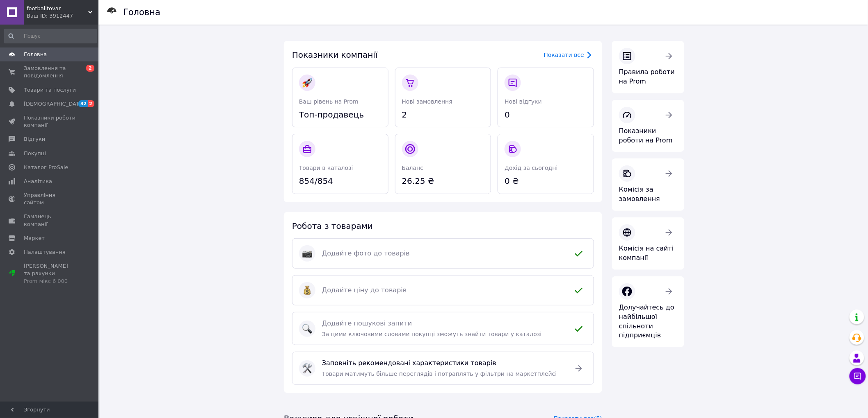 Image resolution: width=868 pixels, height=418 pixels. What do you see at coordinates (443, 363) in the screenshot?
I see `span: Заповніть рекомендовані характеристики товарів` at bounding box center [443, 363].